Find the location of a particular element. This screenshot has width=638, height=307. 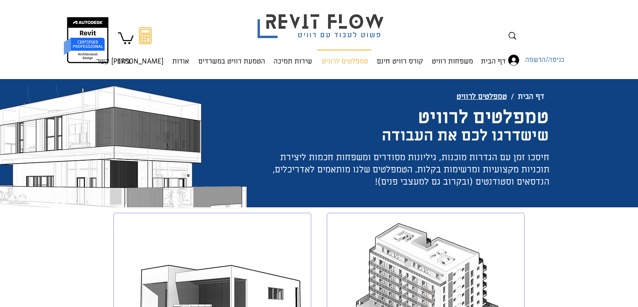

p: משפחות רוויט is located at coordinates (452, 61).